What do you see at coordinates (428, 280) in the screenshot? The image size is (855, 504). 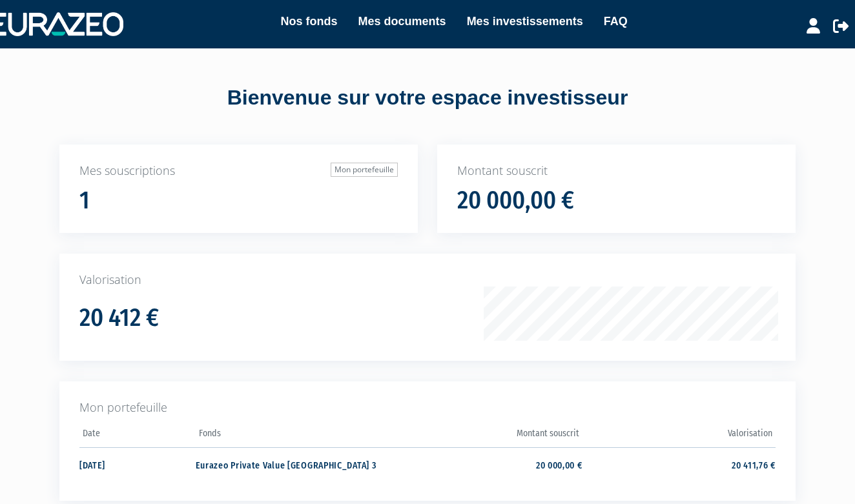 I see `p: Valorisation` at bounding box center [428, 280].